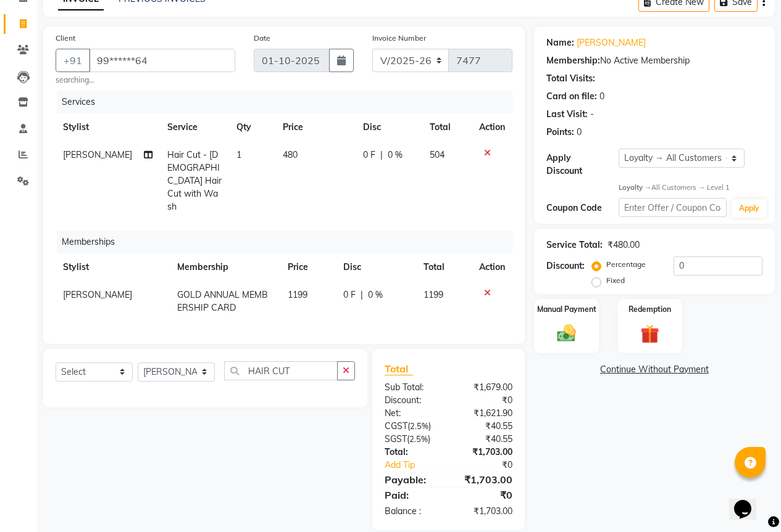 This screenshot has width=781, height=532. I want to click on div: No Active Membership, so click(654, 60).